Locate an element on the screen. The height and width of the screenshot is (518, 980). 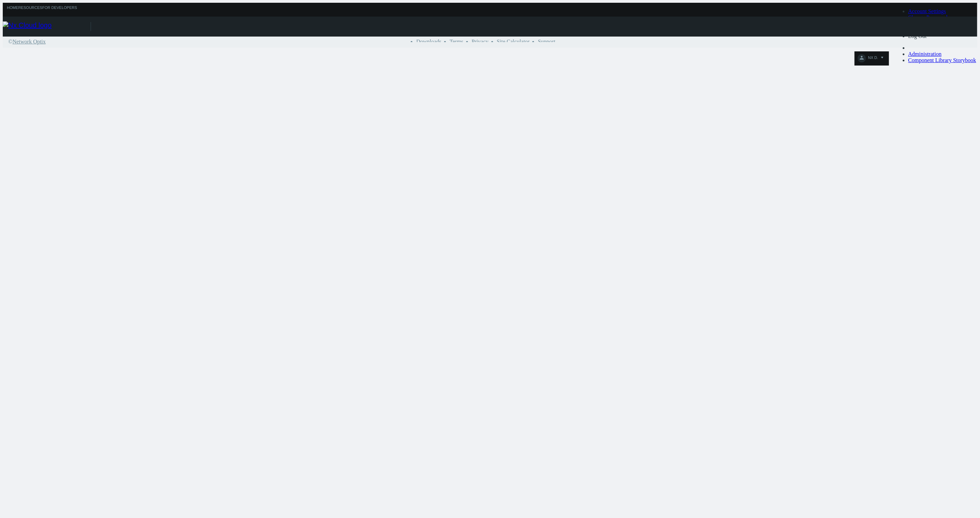
a: Privacy is located at coordinates (480, 42).